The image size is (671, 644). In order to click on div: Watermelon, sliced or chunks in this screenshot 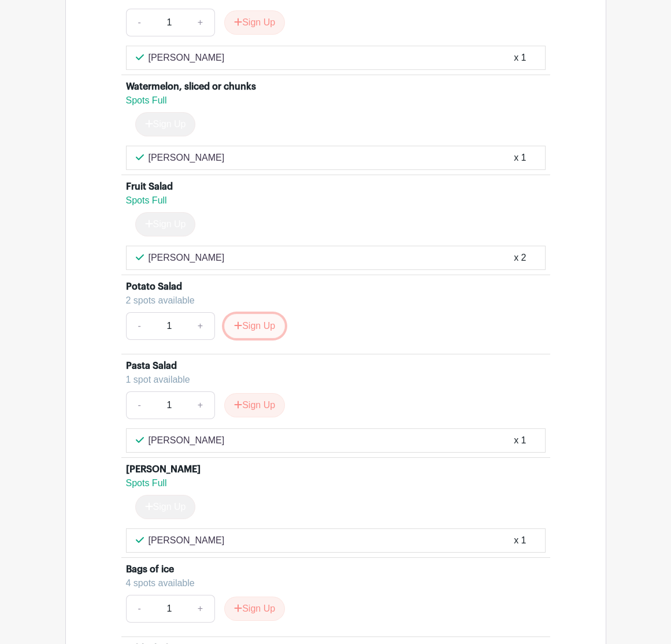, I will do `click(190, 87)`.